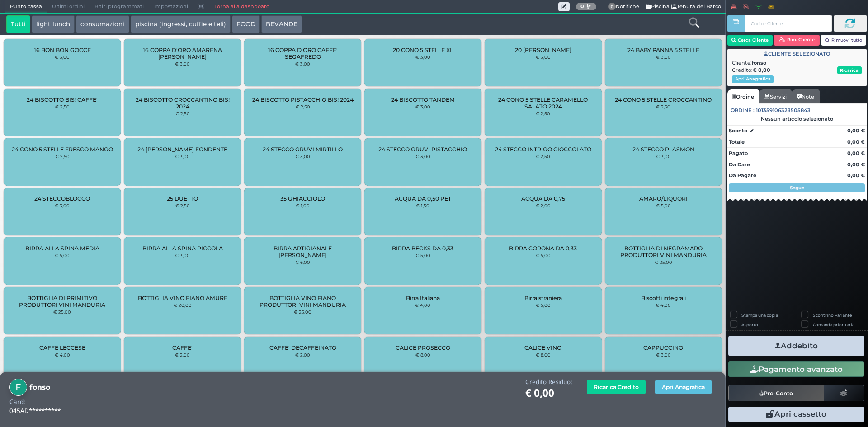 This screenshot has height=427, width=868. I want to click on span: 24 CONO 5 STELLE FRESCO MANGO, so click(62, 149).